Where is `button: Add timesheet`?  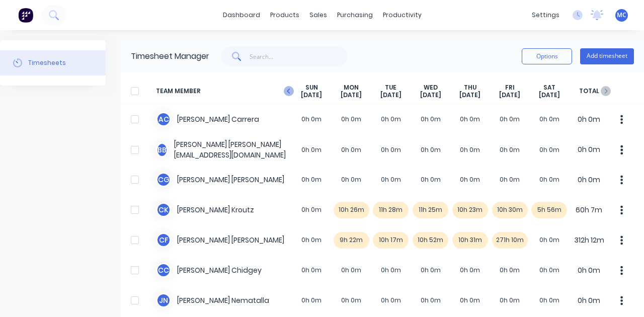
button: Add timesheet is located at coordinates (607, 57).